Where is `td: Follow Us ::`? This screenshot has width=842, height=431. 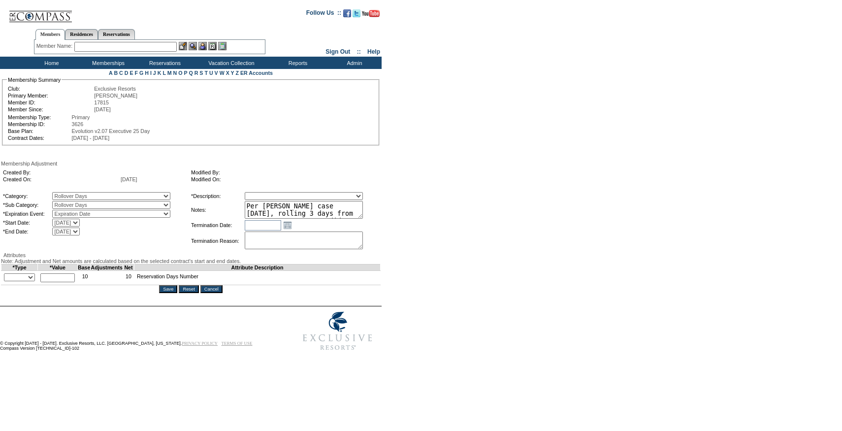
td: Follow Us :: is located at coordinates (323, 14).